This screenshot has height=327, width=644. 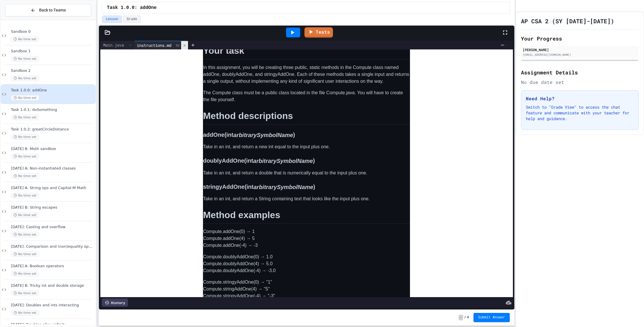 I want to click on a: Tests, so click(x=318, y=32).